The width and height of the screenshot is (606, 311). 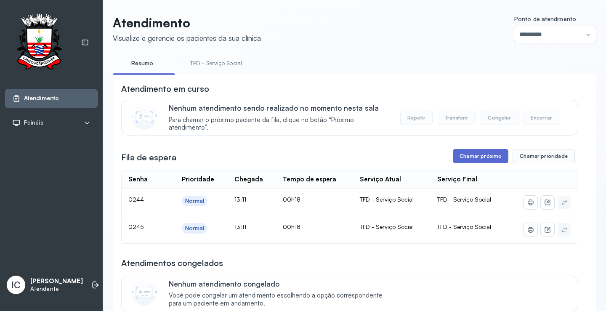 What do you see at coordinates (136, 226) in the screenshot?
I see `span: 0245` at bounding box center [136, 226].